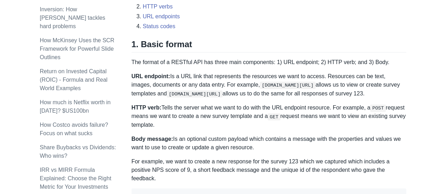 Image resolution: width=446 pixels, height=194 pixels. Describe the element at coordinates (151, 76) in the screenshot. I see `strong: URL endpoint:` at that location.